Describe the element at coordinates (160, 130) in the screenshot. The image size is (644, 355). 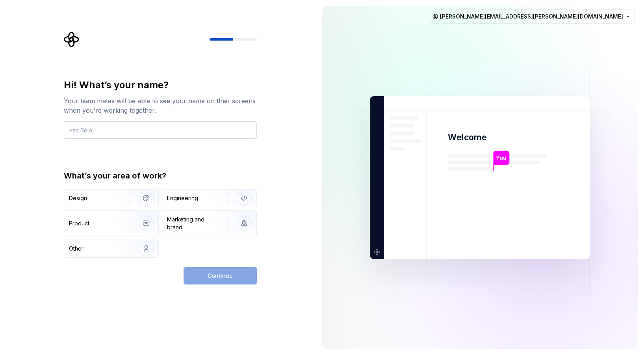
I see `input: Han Solo` at that location.